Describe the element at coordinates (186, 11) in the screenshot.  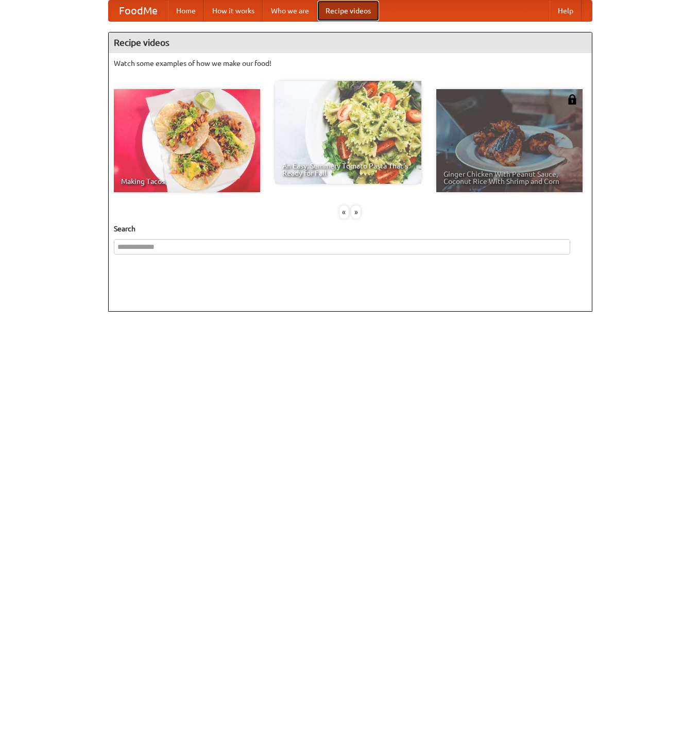
I see `a: Home` at that location.